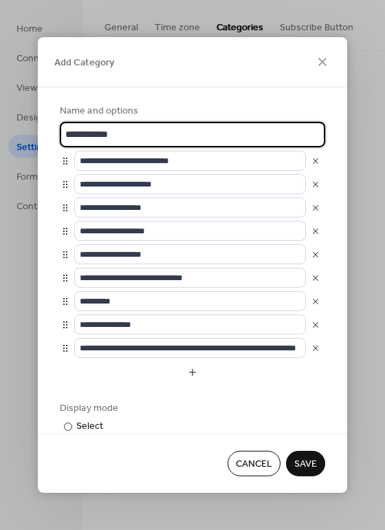  What do you see at coordinates (171, 426) in the screenshot?
I see `div: Select` at bounding box center [171, 426].